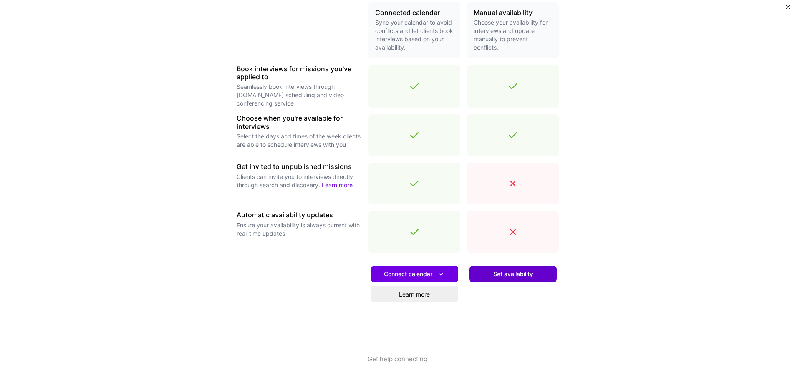 This screenshot has height=380, width=795. What do you see at coordinates (299, 122) in the screenshot?
I see `h3: Choose when you're available for interviews` at bounding box center [299, 122].